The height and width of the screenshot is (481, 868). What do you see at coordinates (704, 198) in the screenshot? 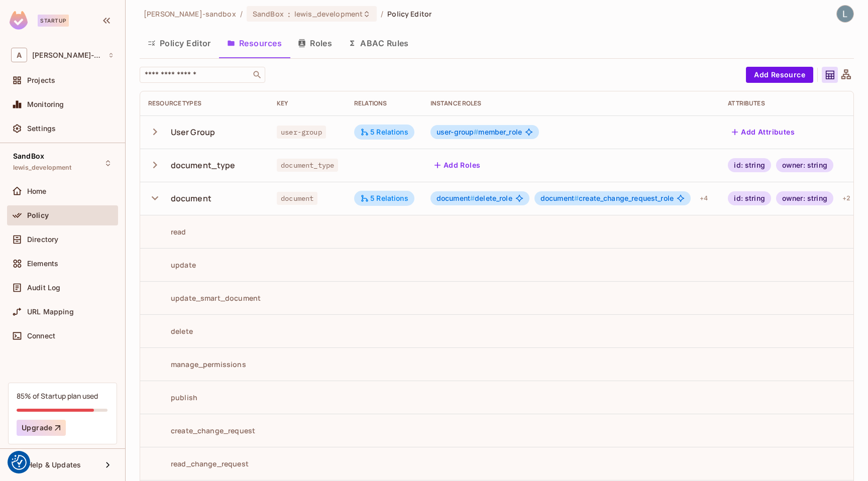
I see `div: + 4` at bounding box center [704, 198].